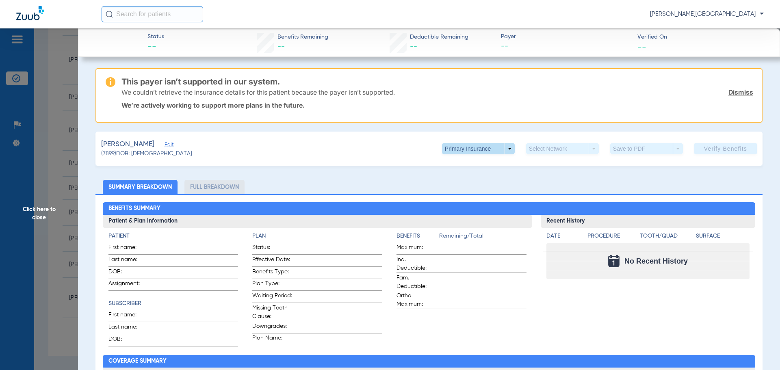  Describe the element at coordinates (215, 187) in the screenshot. I see `li: Full Breakdown` at that location.